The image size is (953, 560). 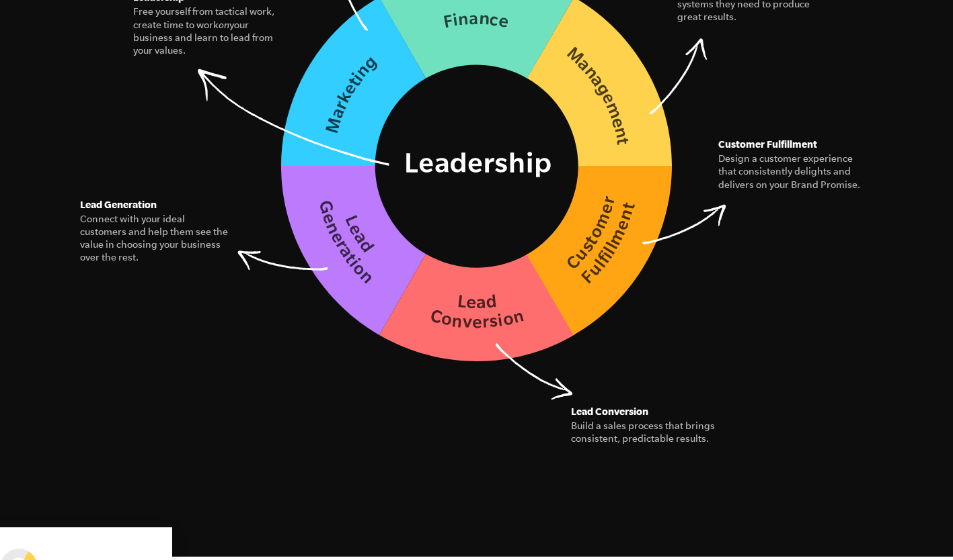 I want to click on figcaption: Build a sales process that brings consistent, predictable results., so click(x=646, y=432).